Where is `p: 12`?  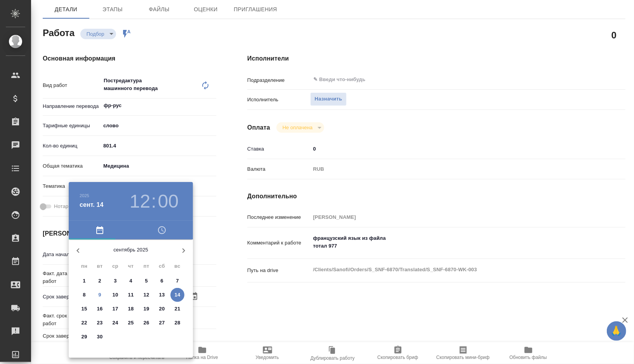
p: 12 is located at coordinates (146, 295).